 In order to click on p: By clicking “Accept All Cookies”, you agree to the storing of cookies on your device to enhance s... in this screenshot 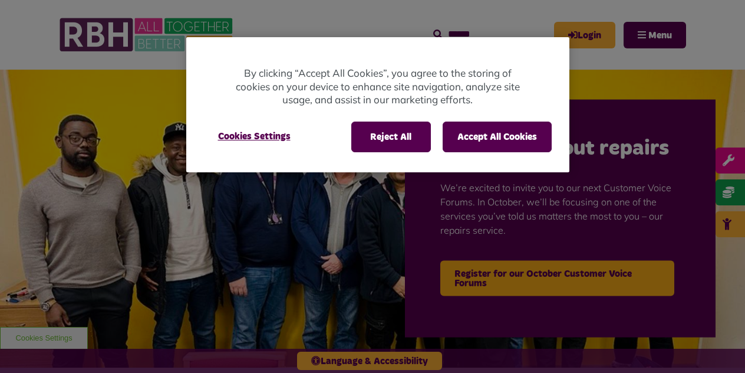, I will do `click(378, 87)`.